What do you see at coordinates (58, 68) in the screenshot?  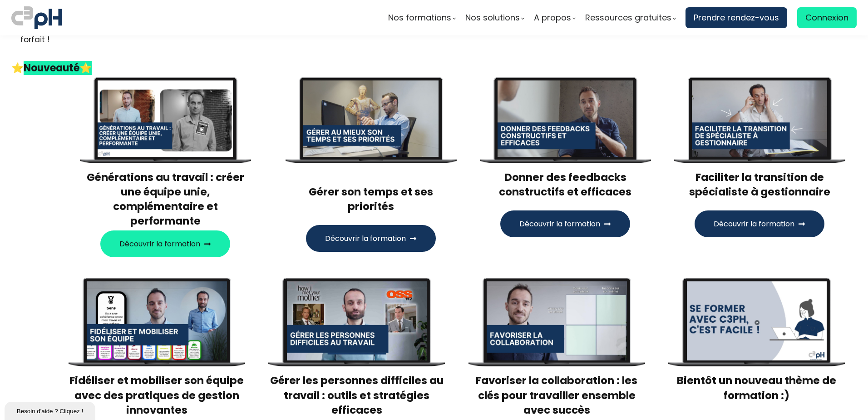 I see `strong: Nouveauté⭐` at bounding box center [58, 68].